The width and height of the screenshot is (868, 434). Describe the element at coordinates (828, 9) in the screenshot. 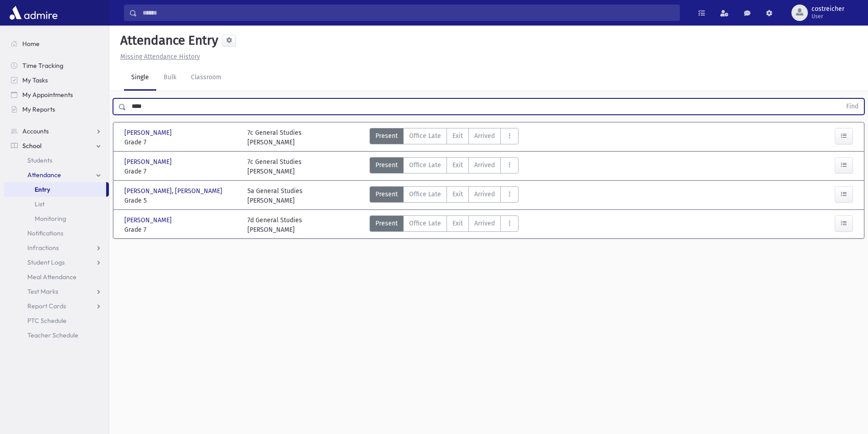

I see `span: costreicher` at that location.